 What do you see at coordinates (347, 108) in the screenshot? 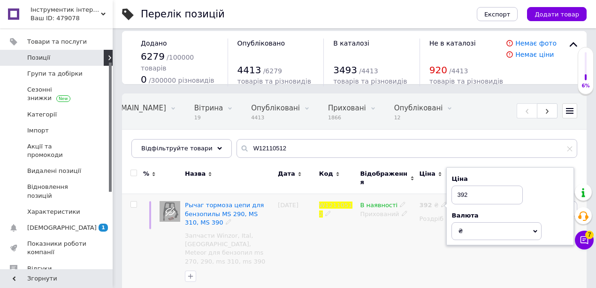
I see `span: Приховані` at bounding box center [347, 108].